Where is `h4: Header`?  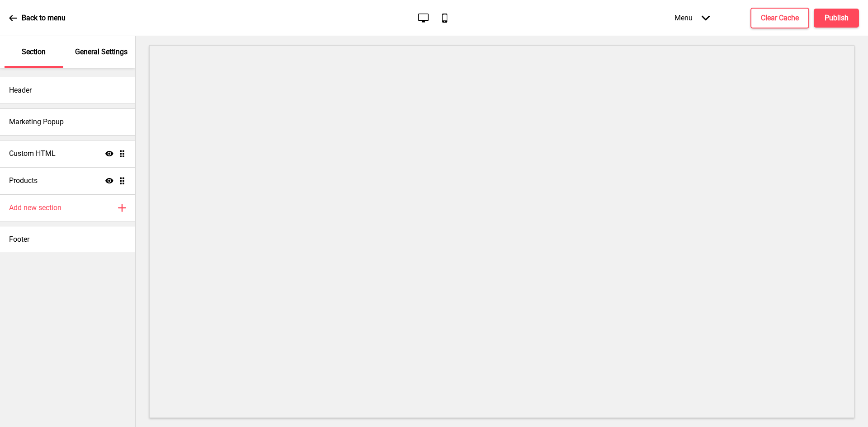
h4: Header is located at coordinates (21, 90).